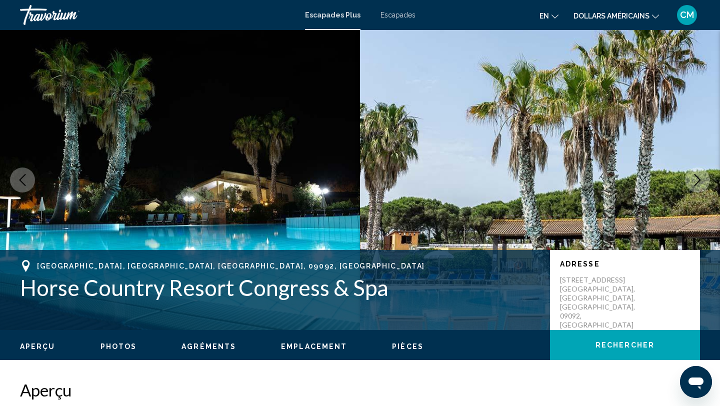 The height and width of the screenshot is (406, 720). What do you see at coordinates (616, 16) in the screenshot?
I see `button: Changer de devise` at bounding box center [616, 16].